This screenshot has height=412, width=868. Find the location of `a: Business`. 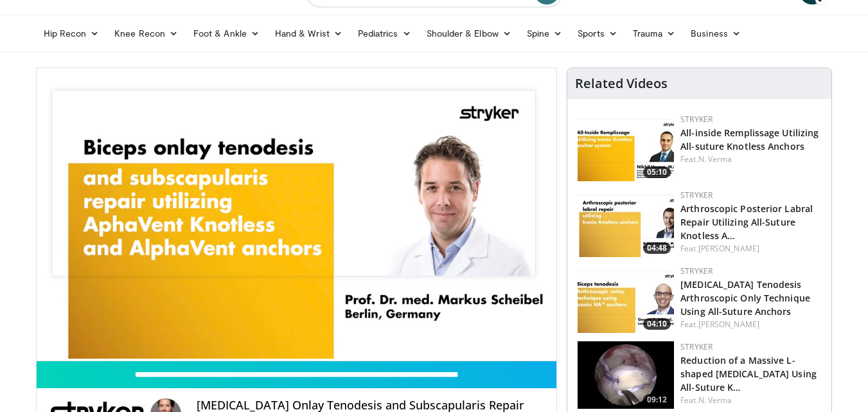

a: Business is located at coordinates (716, 33).